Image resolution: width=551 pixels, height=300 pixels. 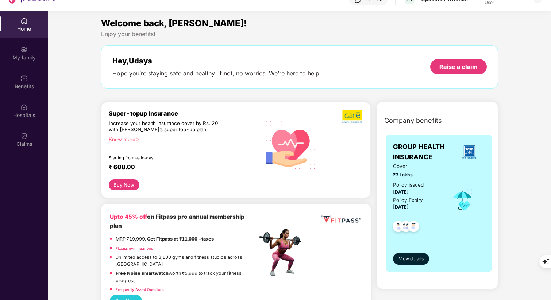 What do you see at coordinates (24, 50) in the screenshot?
I see `img: svg+xml;base64,PHN2ZyB3aWR0aD0iMjAiIGhlaWdodD0iMjAiIHZpZXdCb3g9IjAgMCAyMCAyMCIgZmlsbD0ibm9uZSIgeG...` at bounding box center [24, 50].